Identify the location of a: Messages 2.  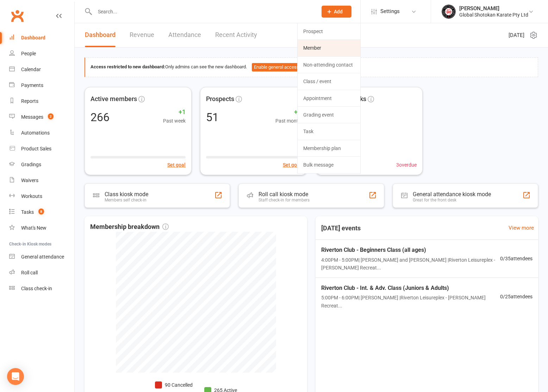
(42, 117).